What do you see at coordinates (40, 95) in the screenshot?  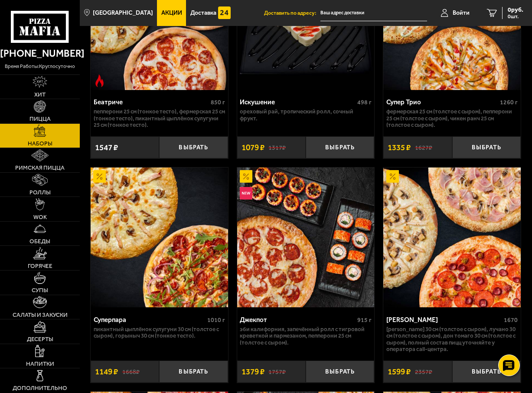 I see `span: Хит` at bounding box center [40, 95].